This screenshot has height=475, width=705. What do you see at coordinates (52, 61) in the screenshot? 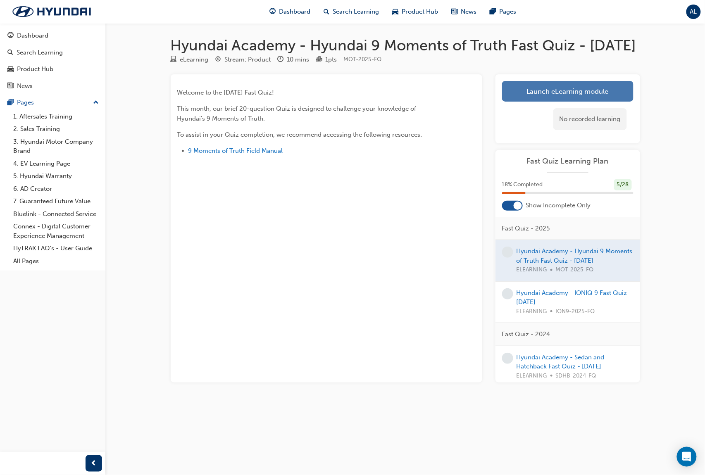
I see `button: DashboardSearch LearningProduct HubNews` at bounding box center [52, 61].